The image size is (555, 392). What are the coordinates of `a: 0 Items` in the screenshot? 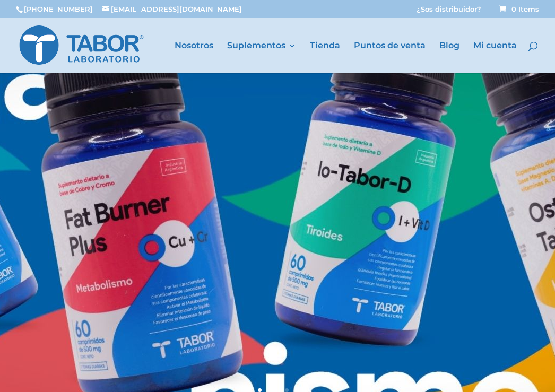 It's located at (518, 9).